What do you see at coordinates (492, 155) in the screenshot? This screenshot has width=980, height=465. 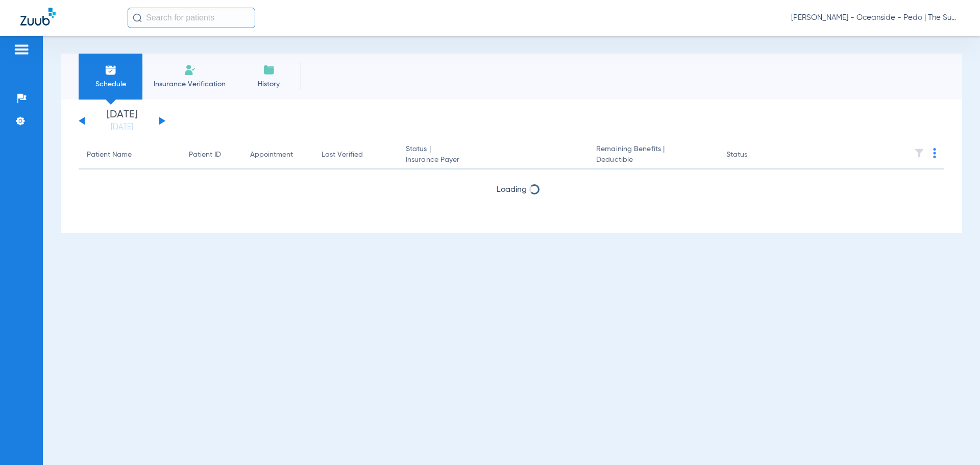 I see `th: Status |` at bounding box center [492, 155].